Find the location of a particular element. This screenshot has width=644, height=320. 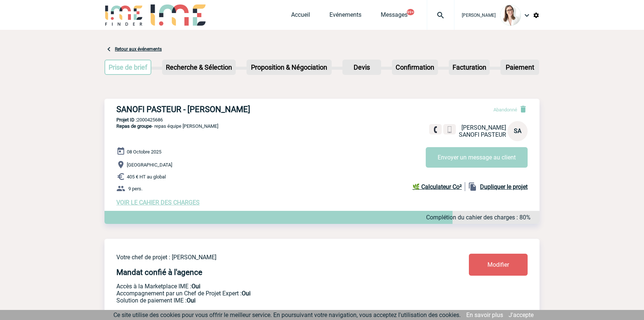

img: IME-Finder is located at coordinates (124, 15).